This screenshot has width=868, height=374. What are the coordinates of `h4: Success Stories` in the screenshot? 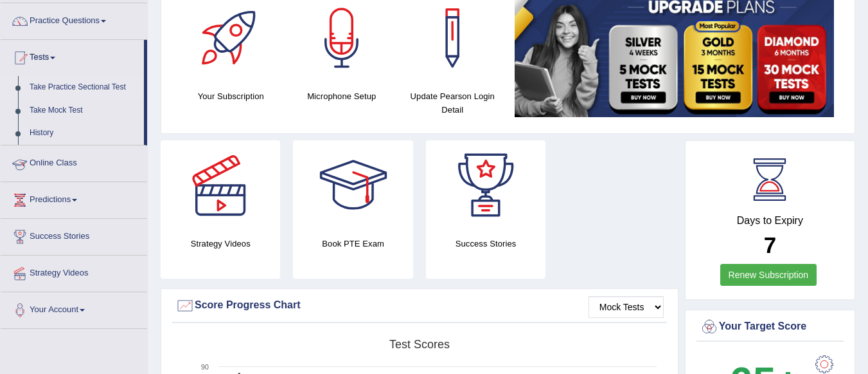 It's located at (486, 243).